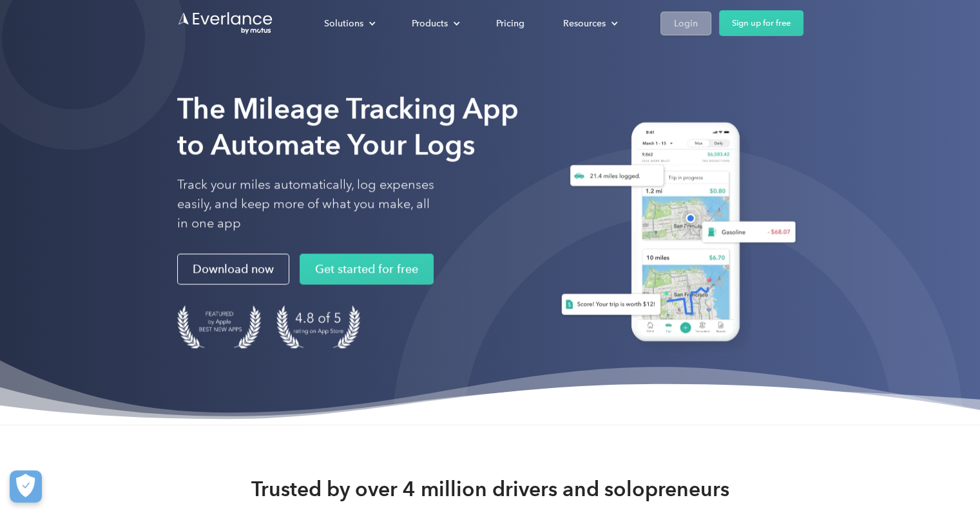 The height and width of the screenshot is (509, 980). What do you see at coordinates (761, 23) in the screenshot?
I see `a: Sign up for free` at bounding box center [761, 23].